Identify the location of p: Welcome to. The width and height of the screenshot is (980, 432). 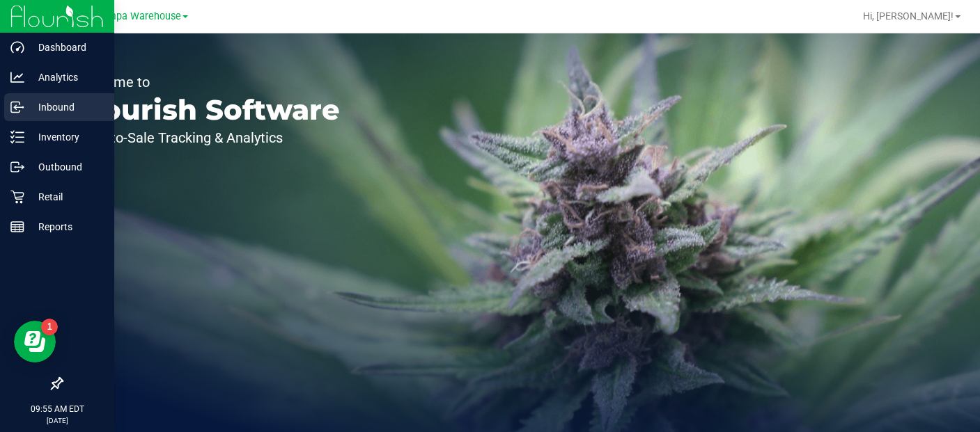
(207, 82).